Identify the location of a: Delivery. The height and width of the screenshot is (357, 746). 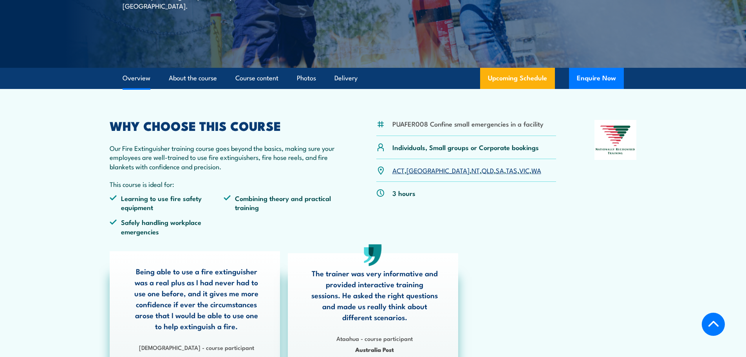
(346, 78).